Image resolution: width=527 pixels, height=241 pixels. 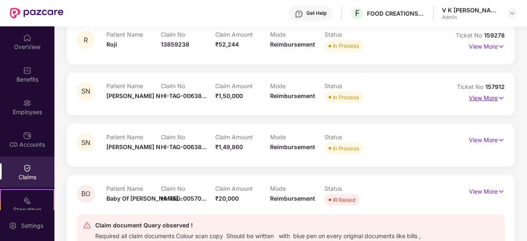 I want to click on span: ₹1,49,860, so click(x=229, y=147).